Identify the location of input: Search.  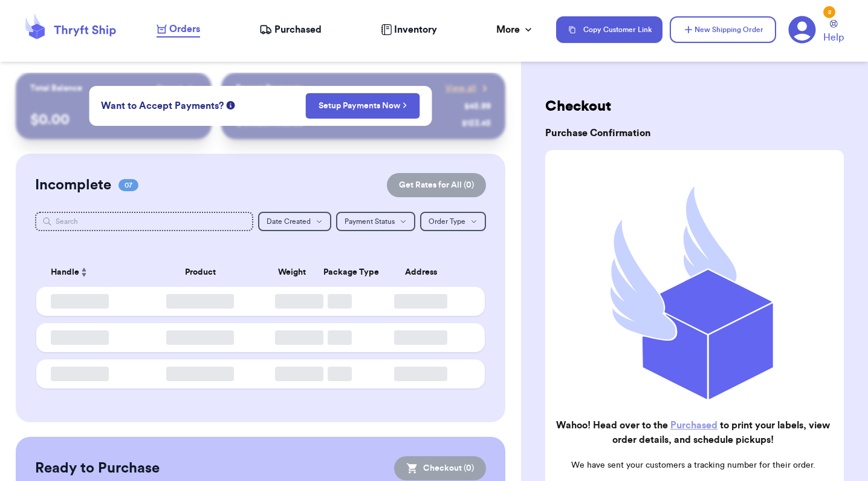
(144, 221).